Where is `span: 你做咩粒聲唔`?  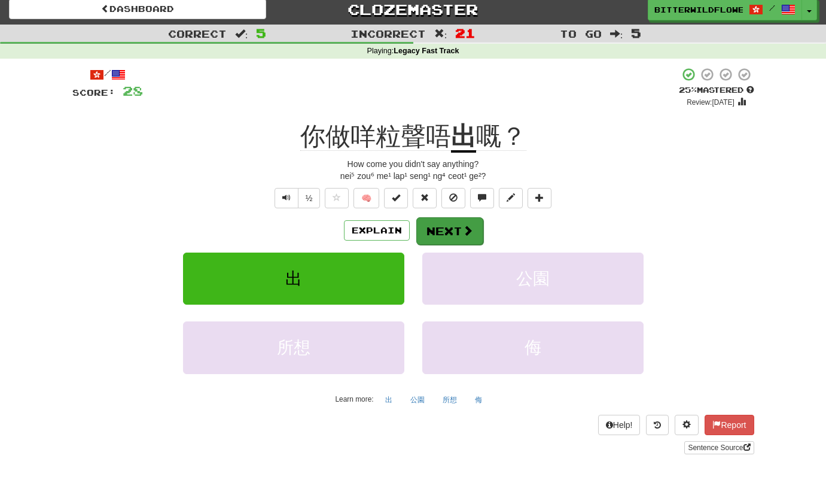 span: 你做咩粒聲唔 is located at coordinates (375, 136).